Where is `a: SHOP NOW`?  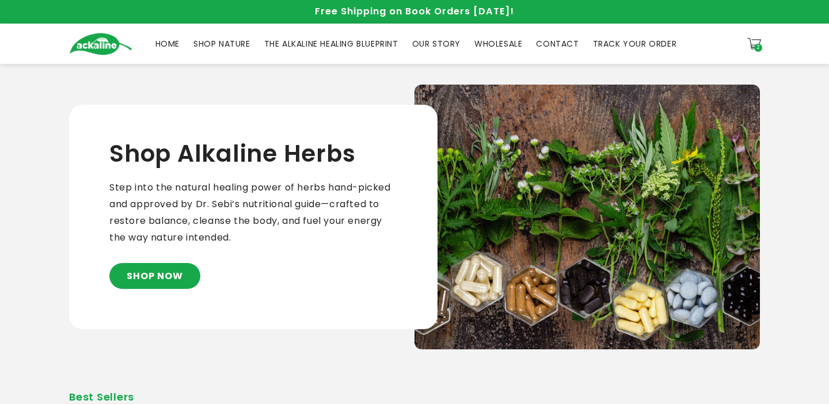 a: SHOP NOW is located at coordinates (155, 276).